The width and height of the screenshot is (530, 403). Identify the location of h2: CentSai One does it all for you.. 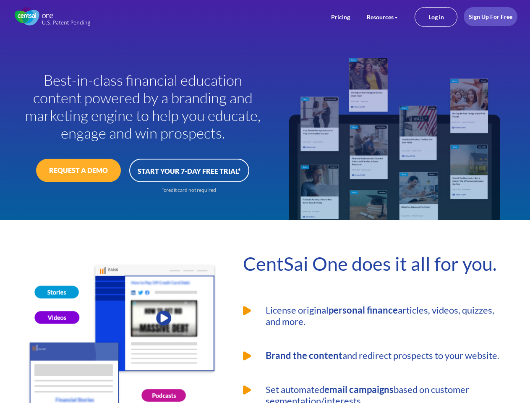
(367, 264).